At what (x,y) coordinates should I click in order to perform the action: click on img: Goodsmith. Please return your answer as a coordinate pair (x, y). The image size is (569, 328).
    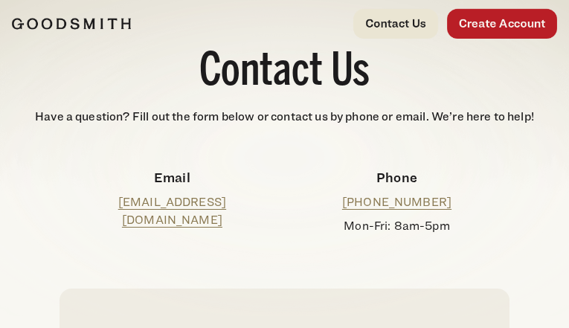
    Looking at the image, I should click on (71, 24).